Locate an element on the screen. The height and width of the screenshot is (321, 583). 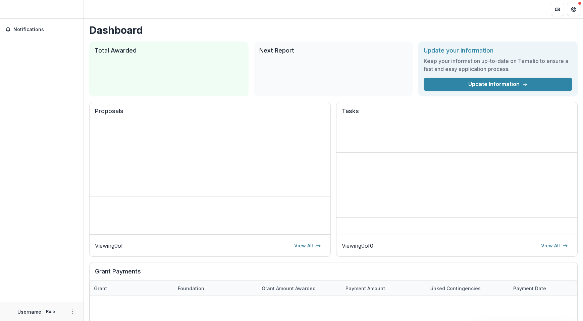
h2: Next Report is located at coordinates (333, 51).